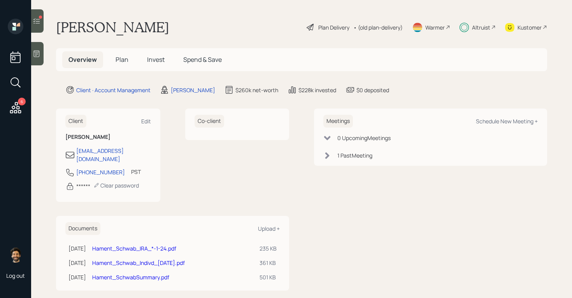 The height and width of the screenshot is (298, 572). I want to click on h6: Documents, so click(83, 229).